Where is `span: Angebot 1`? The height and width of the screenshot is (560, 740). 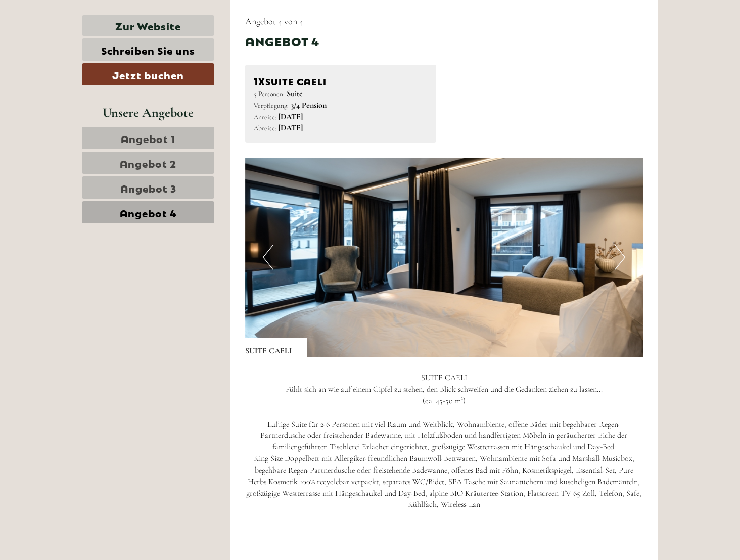 span: Angebot 1 is located at coordinates (148, 138).